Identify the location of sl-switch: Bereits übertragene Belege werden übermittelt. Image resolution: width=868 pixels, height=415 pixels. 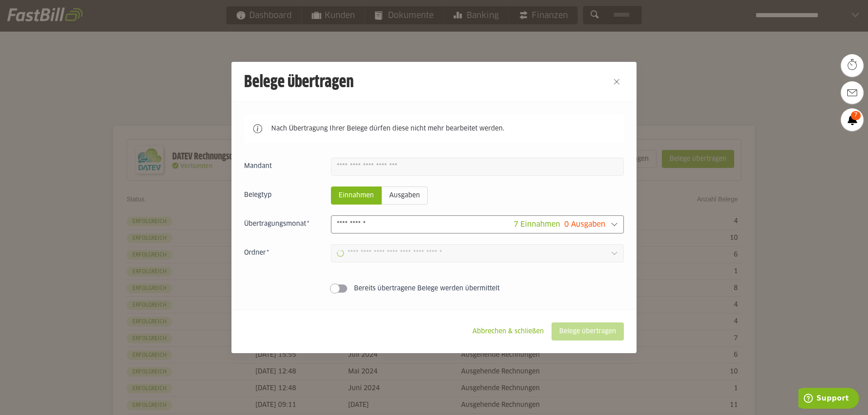
(434, 288).